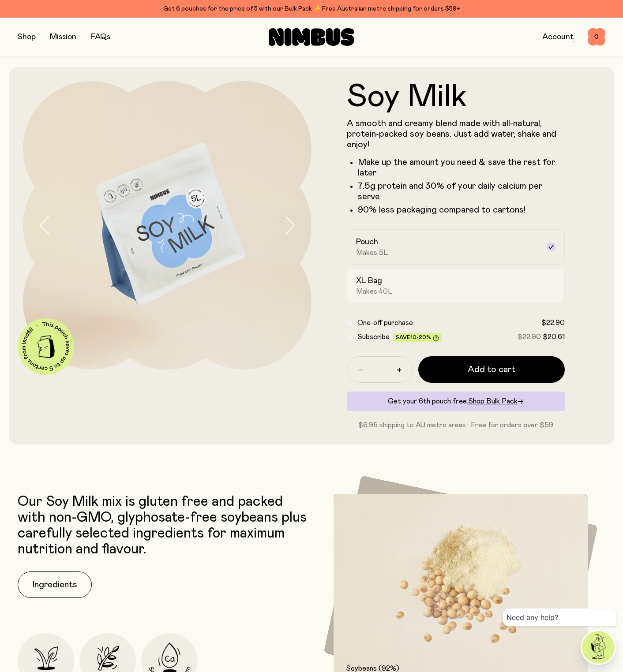  Describe the element at coordinates (461, 167) in the screenshot. I see `li: Make up the amount you need & save the rest for later` at that location.